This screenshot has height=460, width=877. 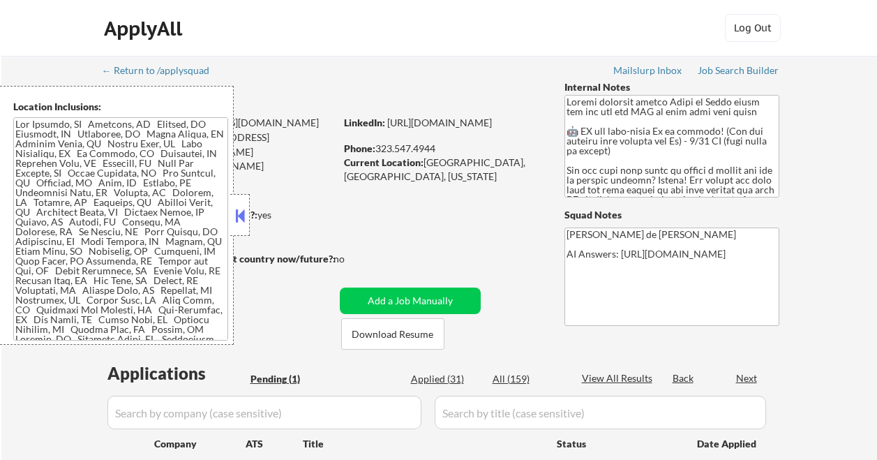 I want to click on div: Applications, so click(x=177, y=373).